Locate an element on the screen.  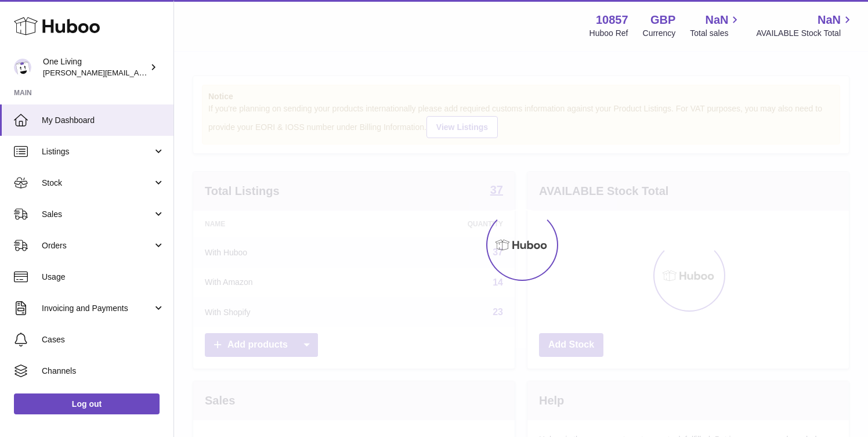
a: Log out is located at coordinates (86, 404).